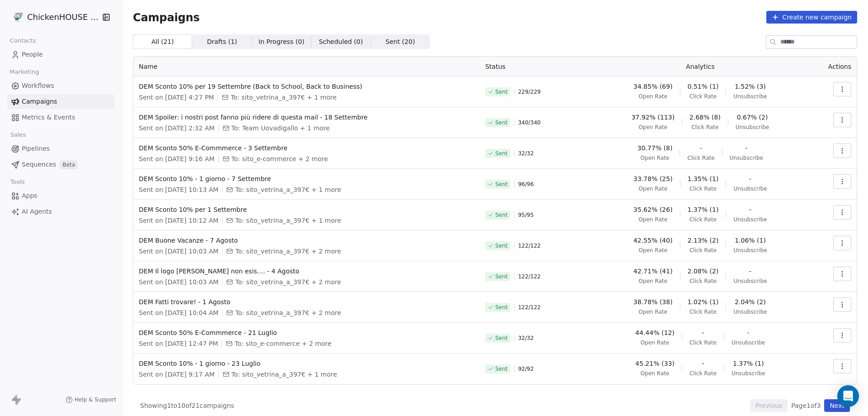  Describe the element at coordinates (812, 17) in the screenshot. I see `button: Create new campaign` at that location.